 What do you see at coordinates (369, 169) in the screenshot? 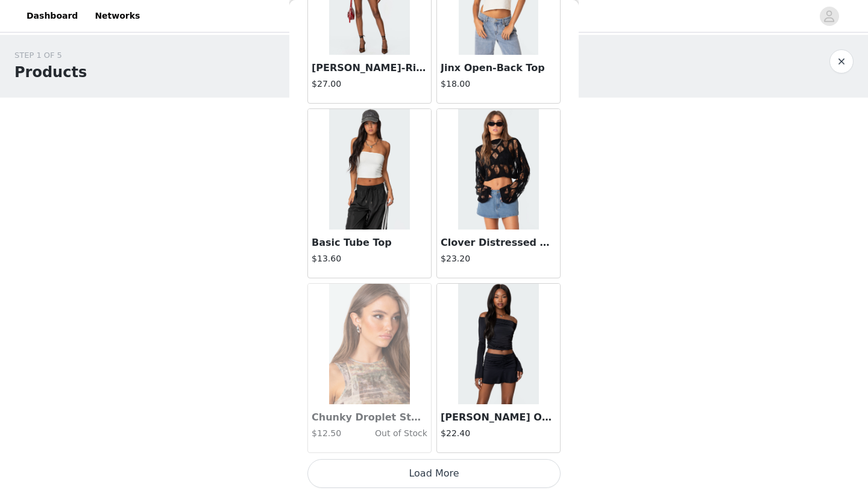
I see `img: Basic Tube Top` at bounding box center [369, 169].